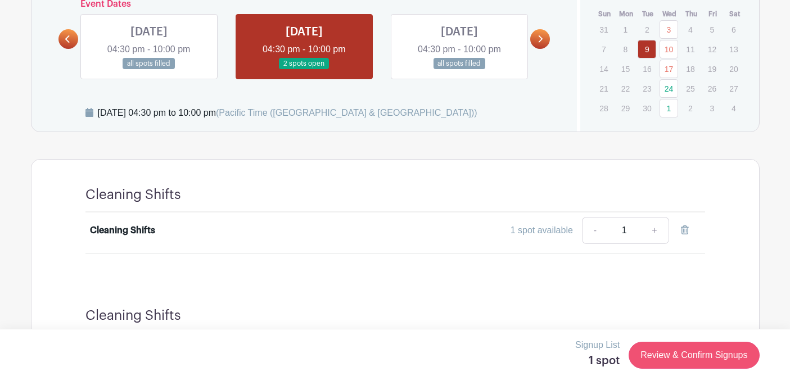 This screenshot has width=790, height=385. I want to click on a: 24, so click(668, 88).